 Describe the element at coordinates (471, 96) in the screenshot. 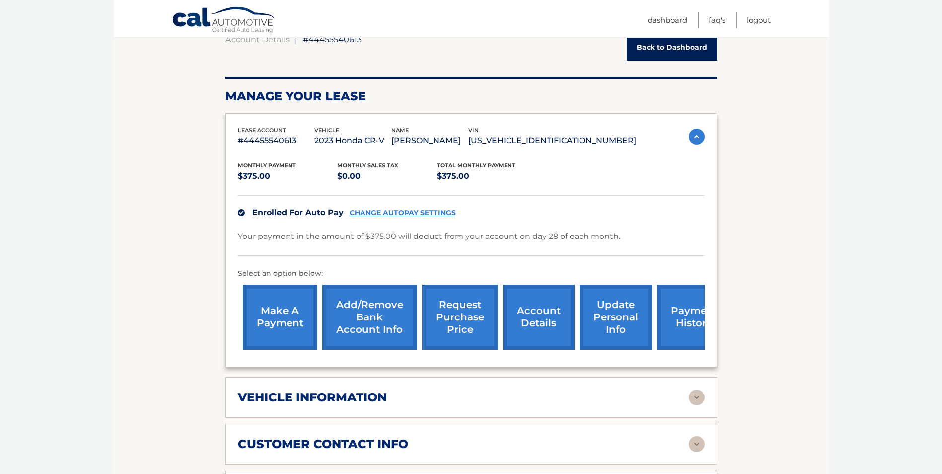

I see `h2: Manage Your Lease` at that location.